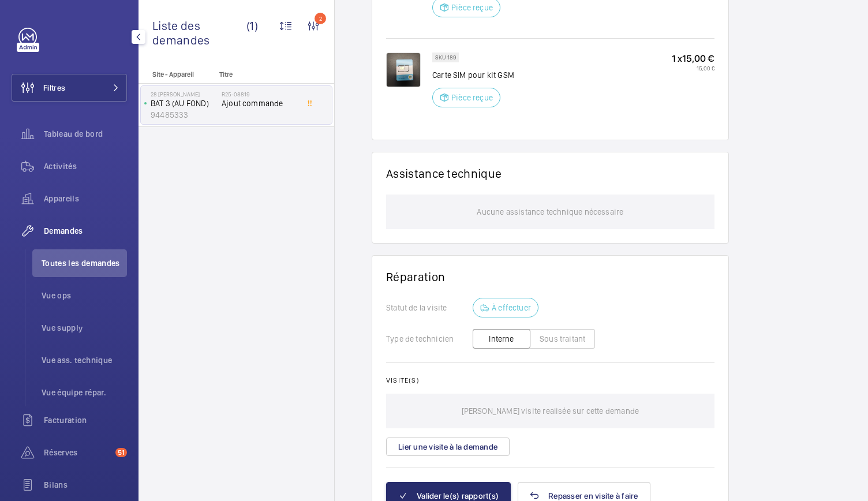 The height and width of the screenshot is (501, 868). I want to click on span: Ajout commande, so click(259, 103).